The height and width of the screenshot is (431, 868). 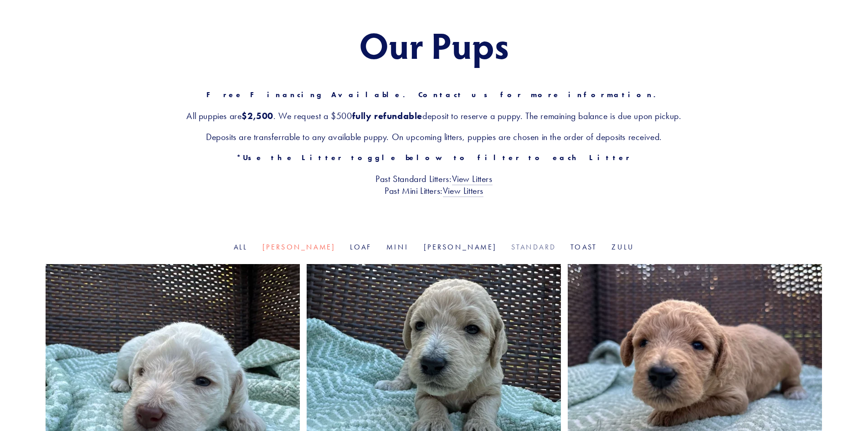 What do you see at coordinates (387, 116) in the screenshot?
I see `strong: fully refundable` at bounding box center [387, 116].